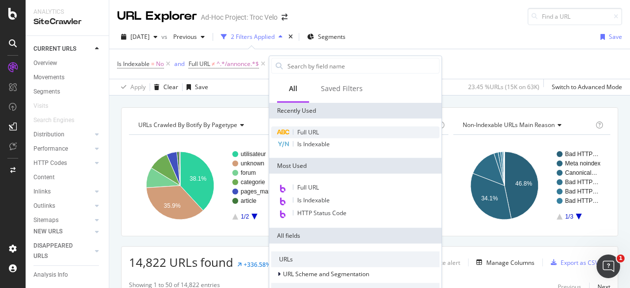 The height and width of the screenshot is (288, 630). I want to click on div: Export as CSV, so click(580, 262).